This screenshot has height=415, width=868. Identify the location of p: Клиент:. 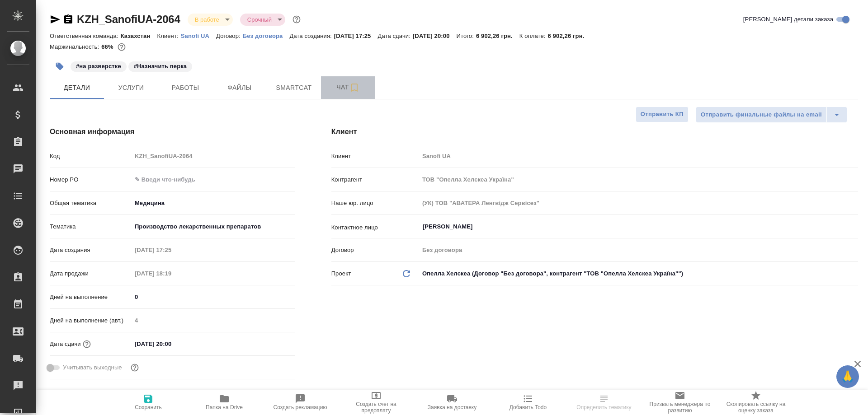
(169, 36).